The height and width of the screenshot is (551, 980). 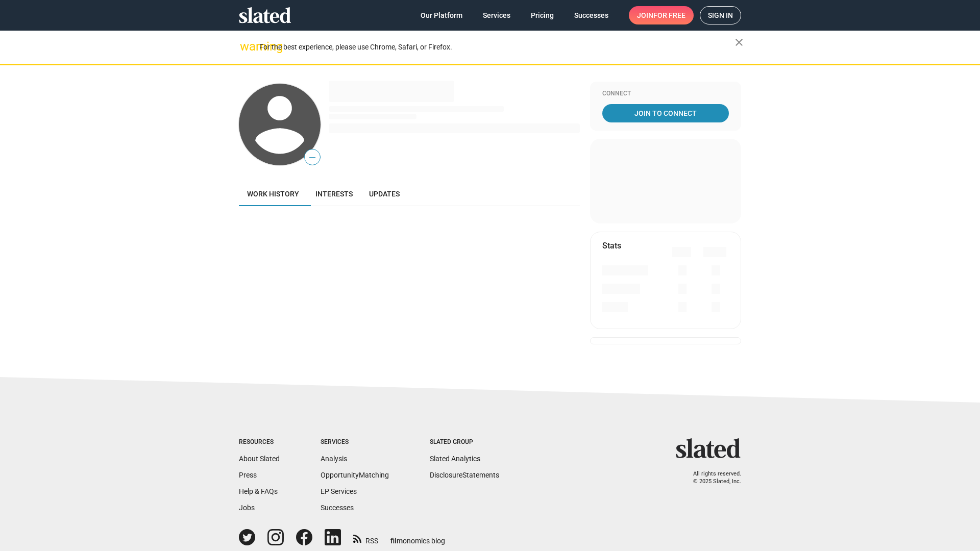 I want to click on a: Services, so click(x=496, y=15).